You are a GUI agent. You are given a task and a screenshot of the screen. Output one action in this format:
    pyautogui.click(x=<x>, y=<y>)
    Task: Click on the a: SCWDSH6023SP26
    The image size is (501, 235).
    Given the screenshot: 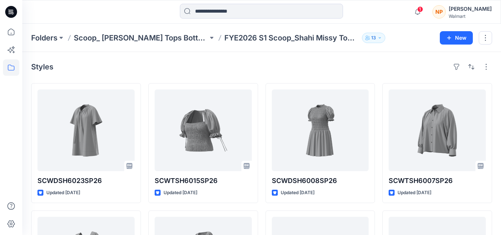 What is the action you would take?
    pyautogui.click(x=86, y=130)
    